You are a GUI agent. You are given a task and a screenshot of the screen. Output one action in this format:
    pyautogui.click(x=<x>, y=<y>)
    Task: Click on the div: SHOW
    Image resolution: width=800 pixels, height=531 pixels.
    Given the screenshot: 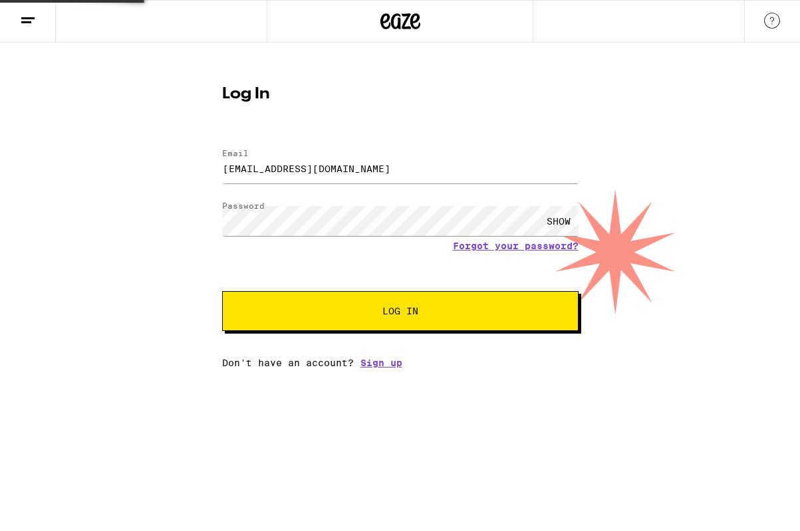 What is the action you would take?
    pyautogui.click(x=559, y=221)
    